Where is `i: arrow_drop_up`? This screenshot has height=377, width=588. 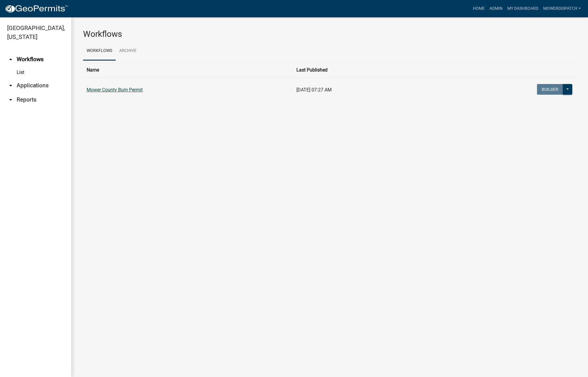 i: arrow_drop_up is located at coordinates (11, 59).